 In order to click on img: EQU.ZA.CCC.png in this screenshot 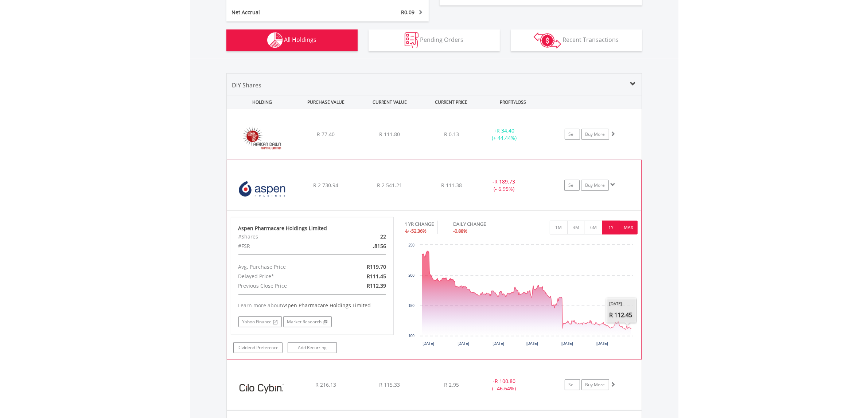, I will do `click(262, 389)`.